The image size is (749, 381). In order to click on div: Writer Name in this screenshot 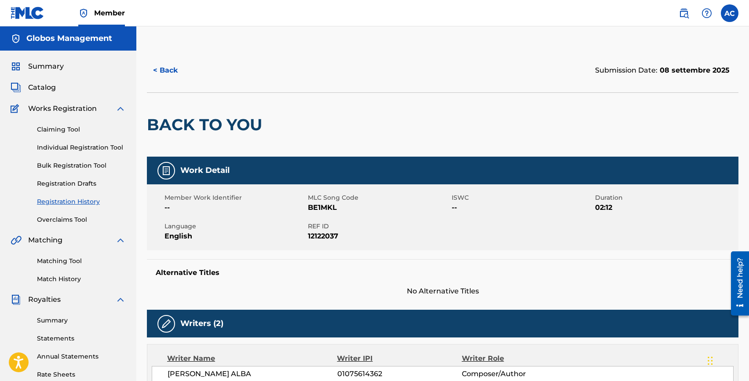, I will do `click(252, 359)`.